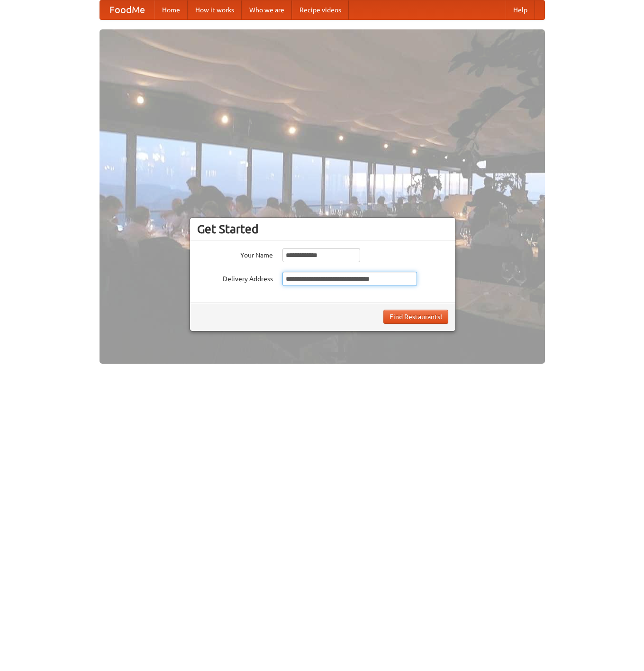 The image size is (644, 671). What do you see at coordinates (322, 229) in the screenshot?
I see `h3: Get Started` at bounding box center [322, 229].